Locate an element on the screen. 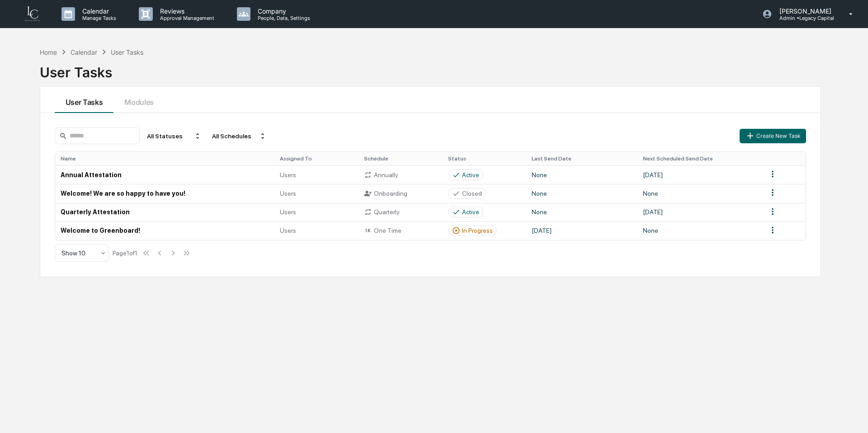  td: Quarterly Attestation is located at coordinates (164, 212).